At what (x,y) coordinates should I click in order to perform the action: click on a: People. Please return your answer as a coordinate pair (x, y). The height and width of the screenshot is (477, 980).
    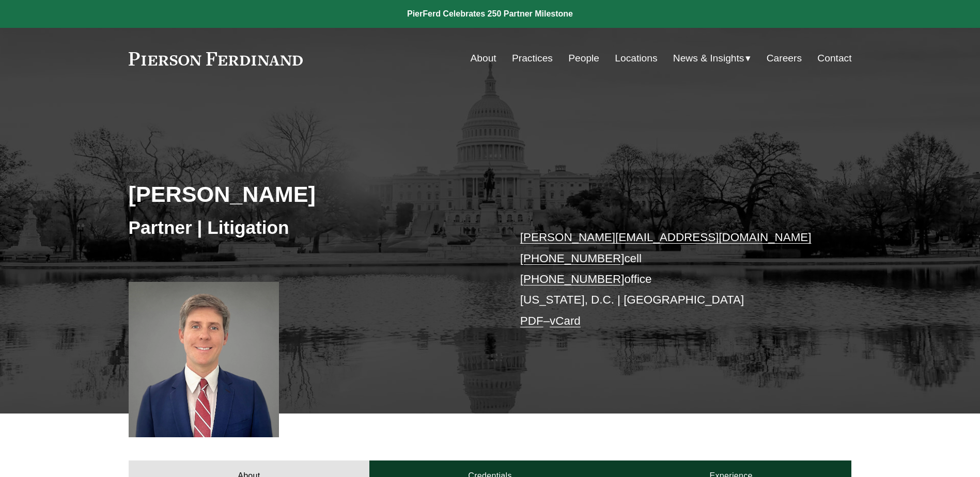
    Looking at the image, I should click on (584, 58).